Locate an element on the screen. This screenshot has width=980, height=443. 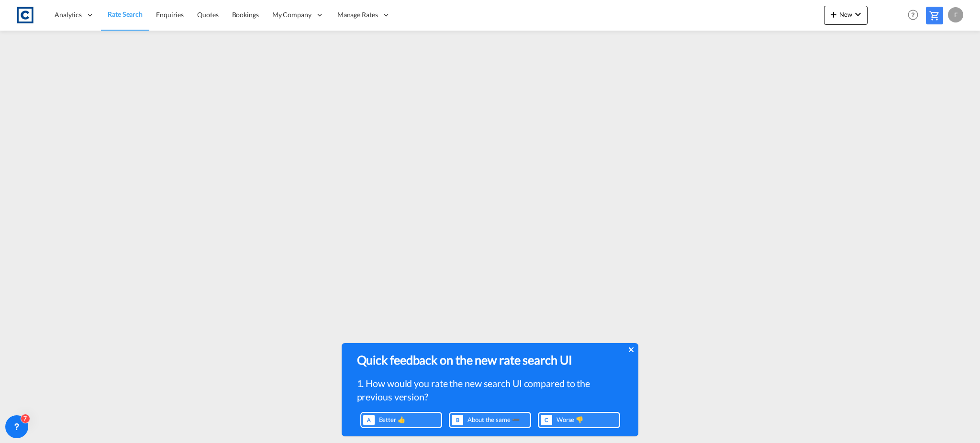
span: Quotes is located at coordinates (208, 14).